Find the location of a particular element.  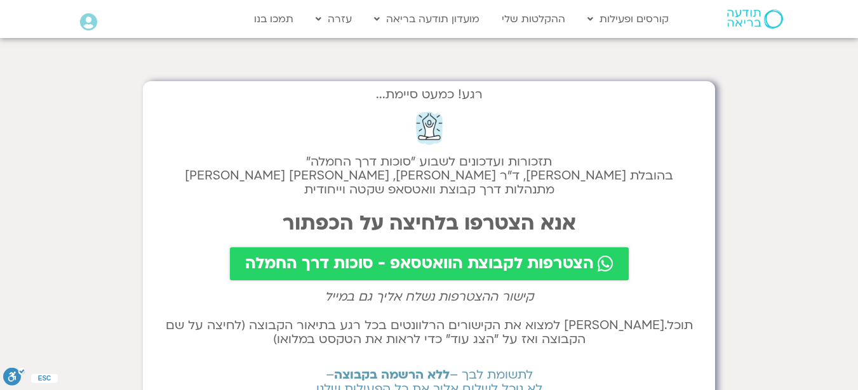

h2: אנא הצטרפו בלחיצה על הכפתור is located at coordinates (429, 223).